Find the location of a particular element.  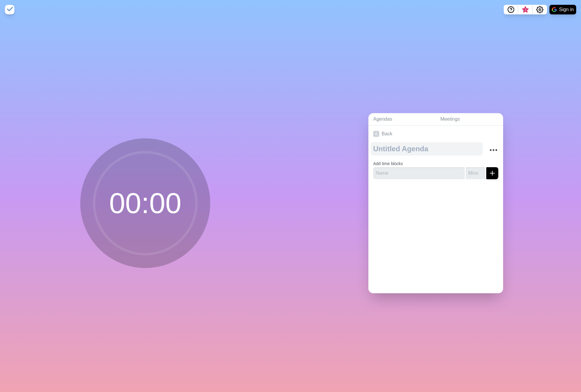

button: Settings is located at coordinates (539, 10).